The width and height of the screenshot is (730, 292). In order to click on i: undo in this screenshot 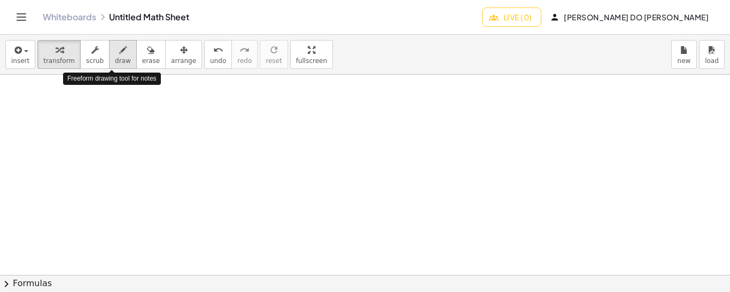, I will do `click(218, 50)`.